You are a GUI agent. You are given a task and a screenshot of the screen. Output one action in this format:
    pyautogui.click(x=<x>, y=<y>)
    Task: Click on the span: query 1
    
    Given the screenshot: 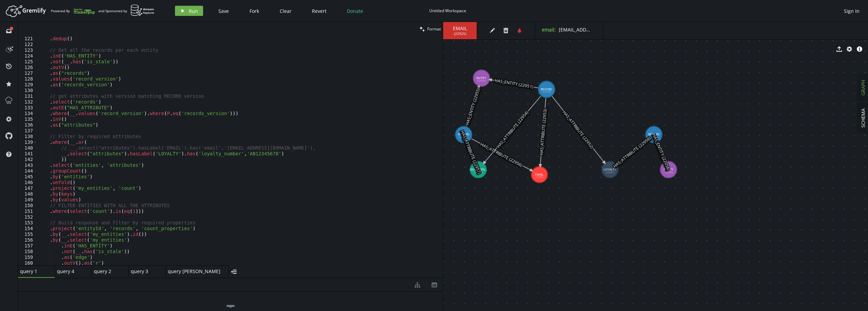 What is the action you would take?
    pyautogui.click(x=33, y=272)
    